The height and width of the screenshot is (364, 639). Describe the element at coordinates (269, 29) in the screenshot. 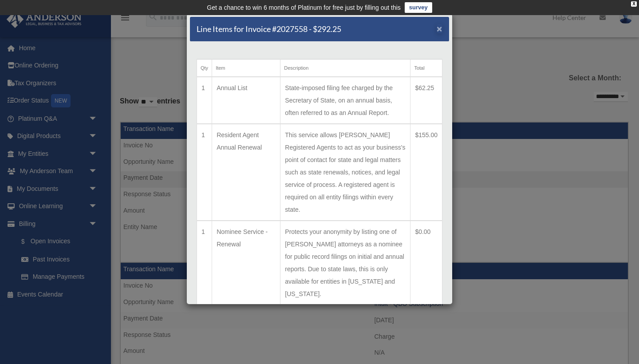

I see `h5: Line Items for Invoice #2027558 - $292.25` at that location.